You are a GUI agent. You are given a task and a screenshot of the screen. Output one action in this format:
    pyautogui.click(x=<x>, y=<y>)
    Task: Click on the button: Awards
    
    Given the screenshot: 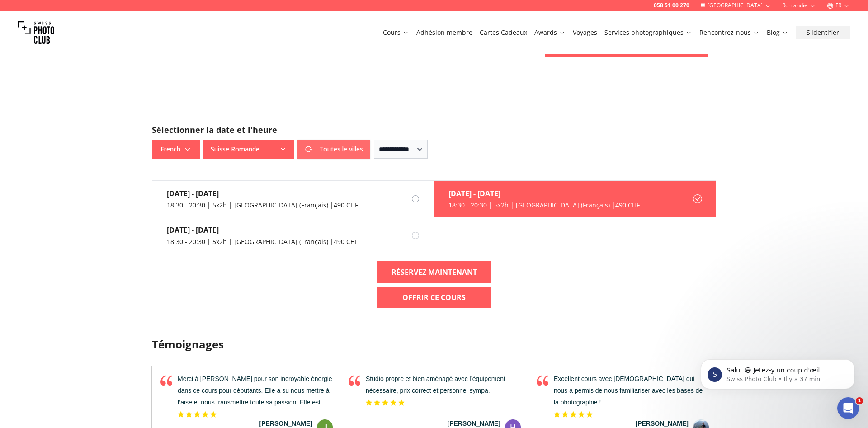 What is the action you would take?
    pyautogui.click(x=549, y=32)
    